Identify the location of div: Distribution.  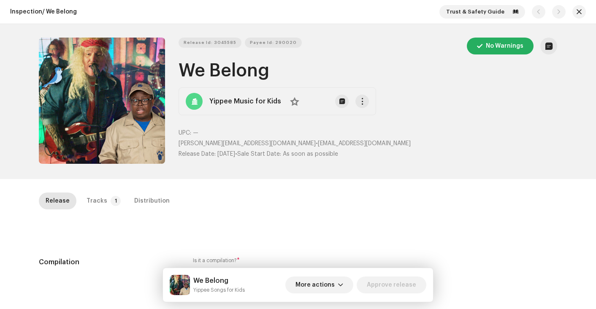
(152, 201).